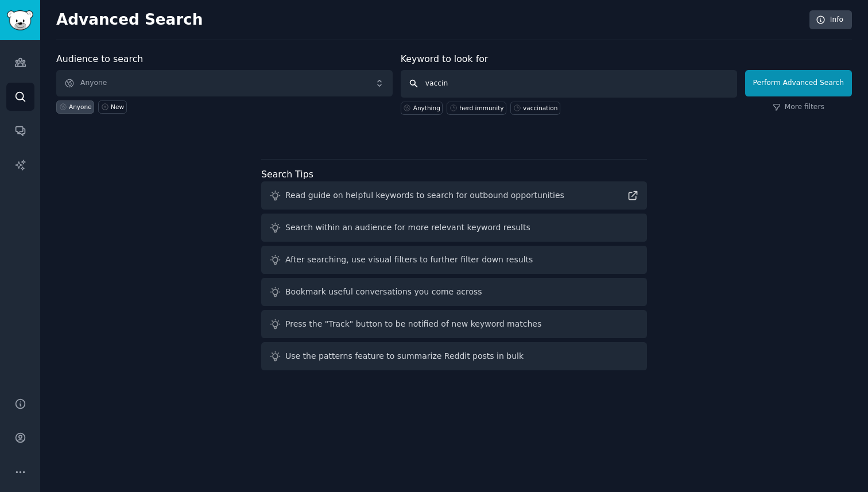  I want to click on div: Anyone, so click(81, 107).